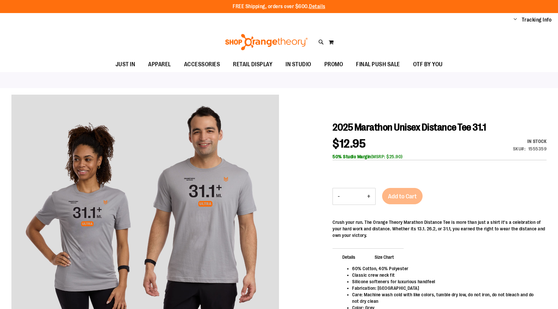  I want to click on a: Details, so click(317, 7).